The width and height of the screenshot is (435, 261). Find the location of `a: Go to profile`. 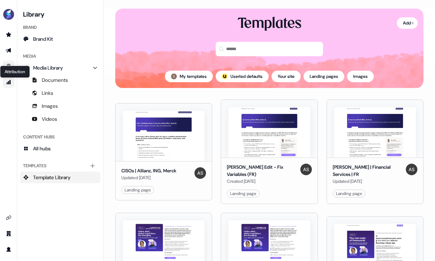

a: Go to profile is located at coordinates (9, 249).